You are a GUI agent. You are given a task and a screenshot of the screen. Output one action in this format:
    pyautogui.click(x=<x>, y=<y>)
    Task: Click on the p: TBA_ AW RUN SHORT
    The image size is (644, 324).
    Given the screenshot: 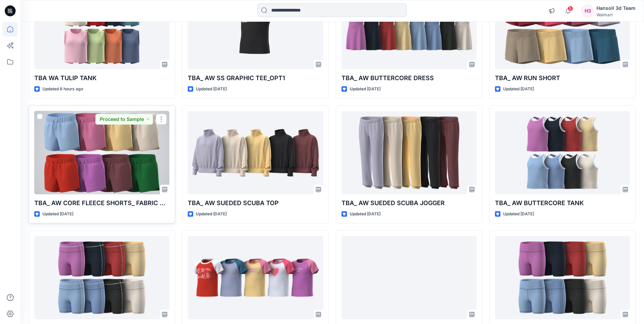 What is the action you would take?
    pyautogui.click(x=562, y=78)
    